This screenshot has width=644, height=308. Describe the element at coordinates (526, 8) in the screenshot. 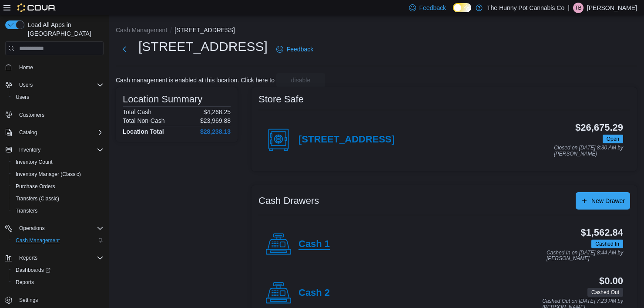

I see `p: The Hunny Pot Cannabis Co` at that location.